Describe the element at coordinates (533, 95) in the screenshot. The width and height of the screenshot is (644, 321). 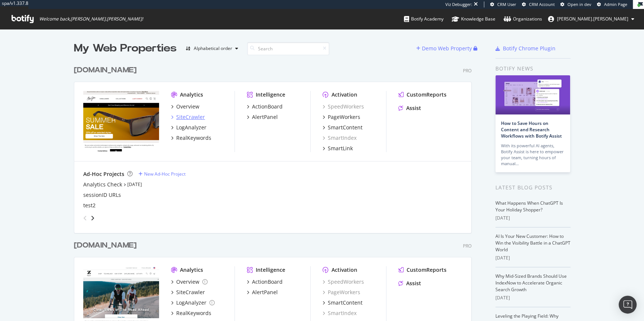
I see `img: How to Save Hours on Content and Research Workflows with Botify Assist` at that location.